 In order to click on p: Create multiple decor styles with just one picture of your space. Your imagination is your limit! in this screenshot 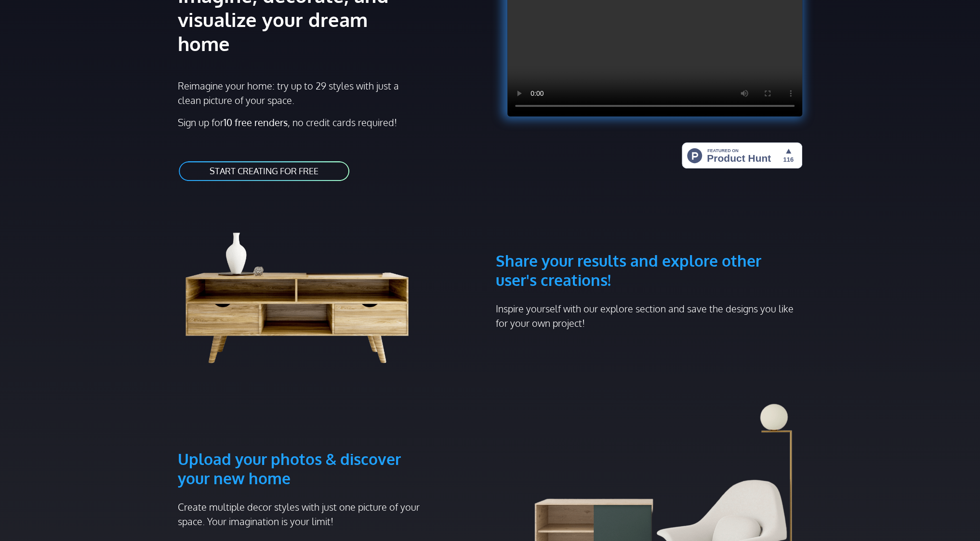, I will do `click(304, 514)`.